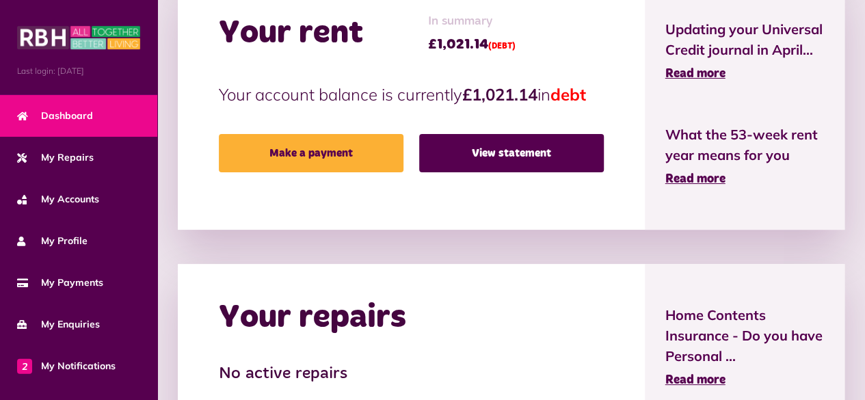 Image resolution: width=865 pixels, height=400 pixels. What do you see at coordinates (66, 366) in the screenshot?
I see `span: My Notifications` at bounding box center [66, 366].